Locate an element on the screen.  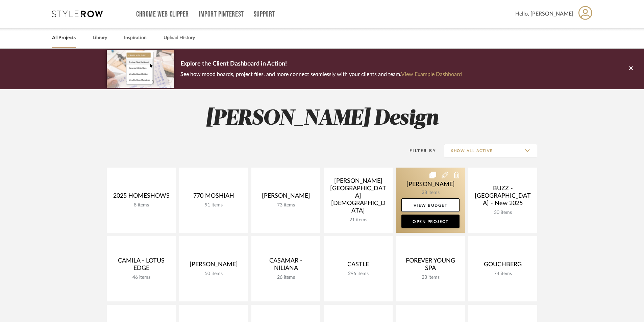
img: d5d033c5-7b12-40c2-a960-1ecee1989c38.png is located at coordinates (140, 68).